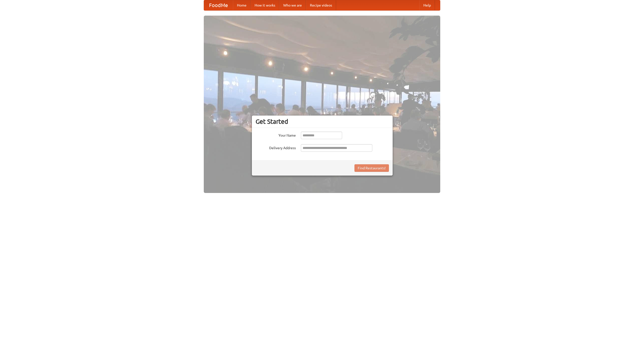 The width and height of the screenshot is (644, 356). What do you see at coordinates (372, 168) in the screenshot?
I see `button: Find Restaurants!` at bounding box center [372, 168].